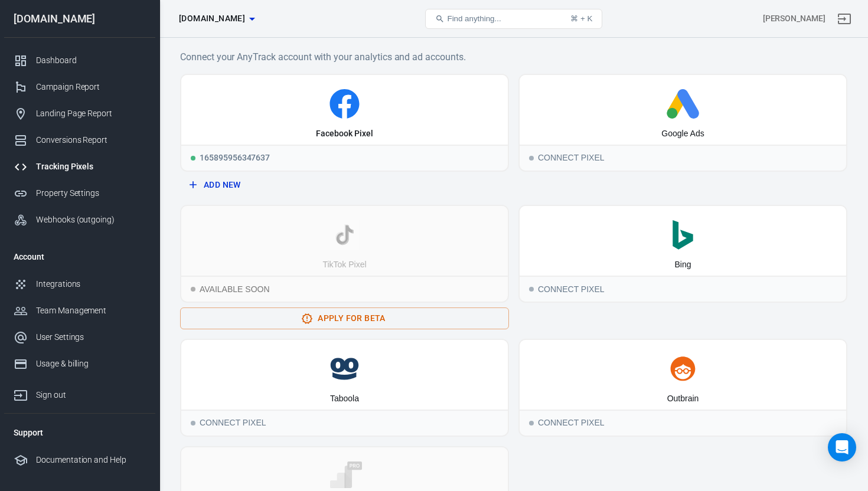 The image size is (868, 491). Describe the element at coordinates (513, 57) in the screenshot. I see `h6: Connect your AnyTrack account with your analytics and ad accounts.` at that location.